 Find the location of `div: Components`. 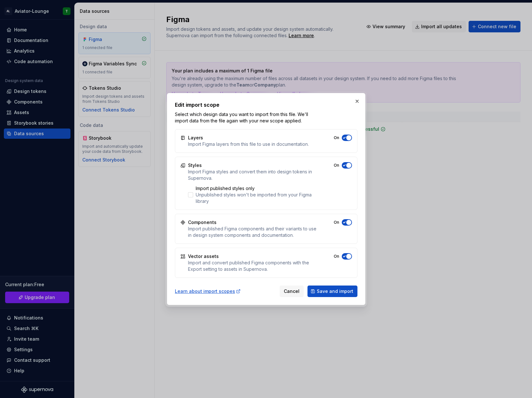

div: Components is located at coordinates (202, 222).